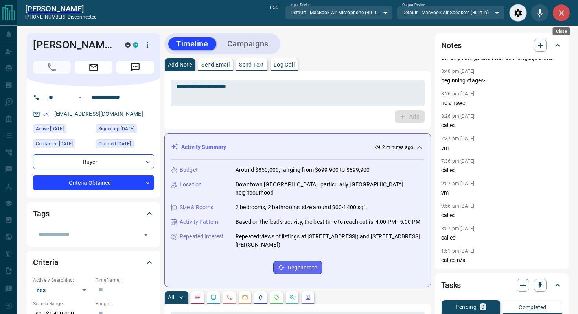 The height and width of the screenshot is (314, 578). Describe the element at coordinates (135, 67) in the screenshot. I see `span: Message` at that location.